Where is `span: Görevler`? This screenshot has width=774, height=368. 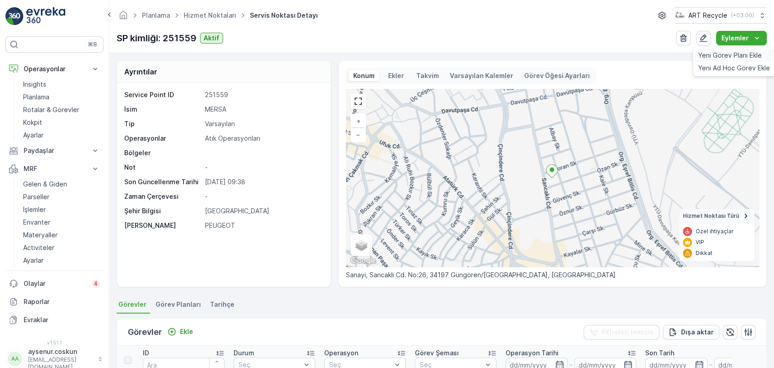
span: Görevler is located at coordinates (132, 304).